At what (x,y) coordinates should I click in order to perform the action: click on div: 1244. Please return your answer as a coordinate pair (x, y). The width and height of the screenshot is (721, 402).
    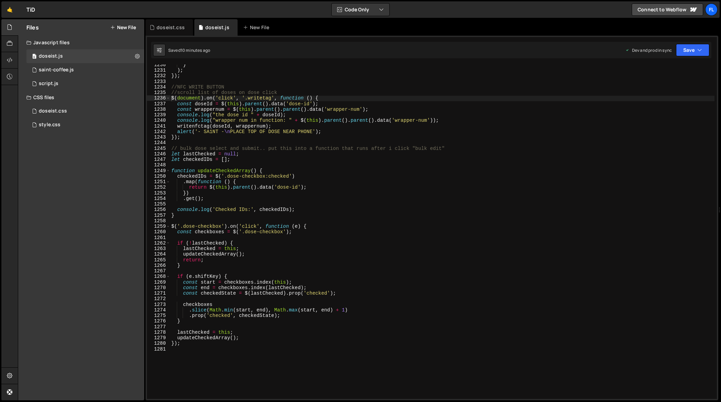
    Looking at the image, I should click on (159, 143).